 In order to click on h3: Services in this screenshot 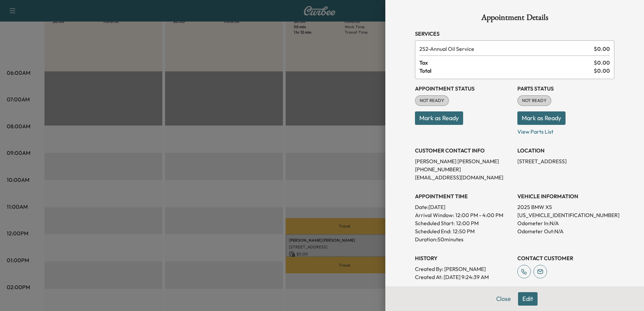, I will do `click(515, 33)`.